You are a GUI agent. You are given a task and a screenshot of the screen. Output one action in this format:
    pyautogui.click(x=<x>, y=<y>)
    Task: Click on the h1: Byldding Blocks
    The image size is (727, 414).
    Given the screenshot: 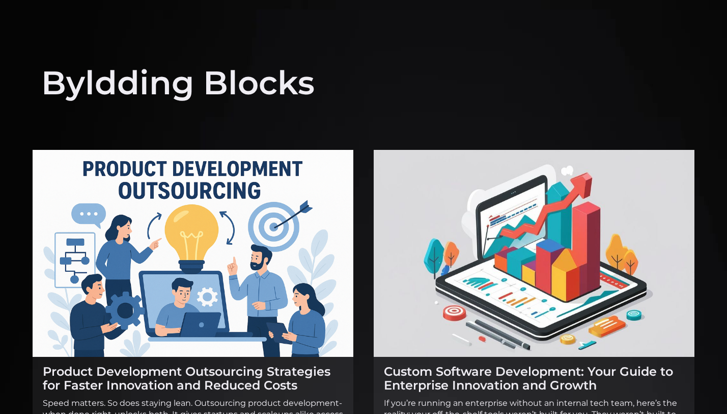 What is the action you would take?
    pyautogui.click(x=178, y=72)
    